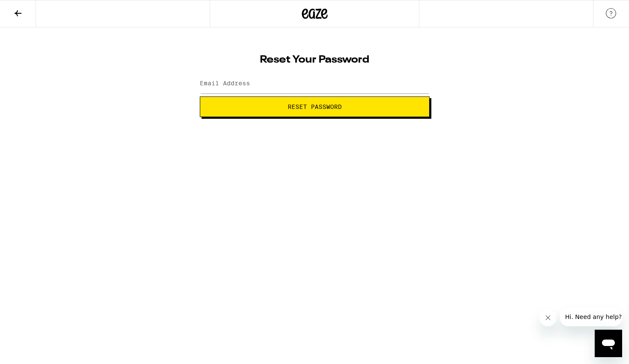  Describe the element at coordinates (315, 84) in the screenshot. I see `input: Email Address` at that location.